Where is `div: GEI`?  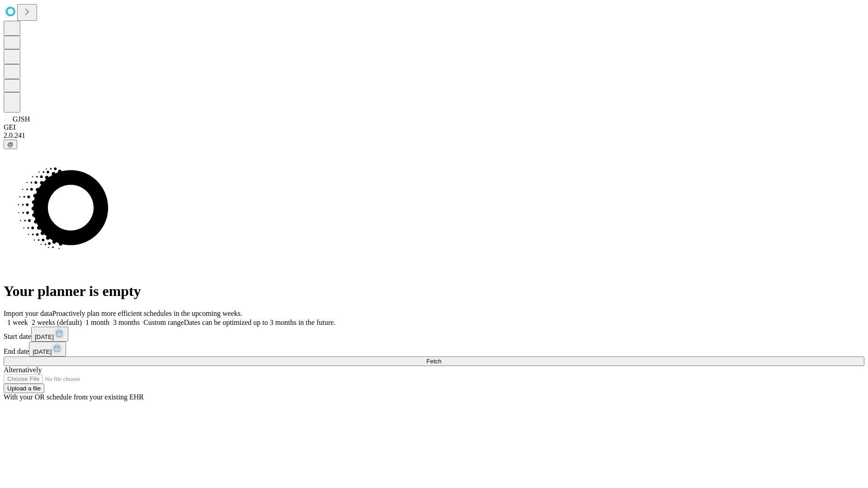
div: GEI is located at coordinates (434, 127).